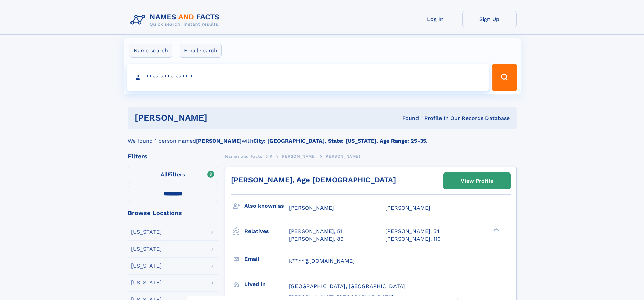 This screenshot has width=644, height=300. What do you see at coordinates (173, 156) in the screenshot?
I see `div: Filters` at bounding box center [173, 156].